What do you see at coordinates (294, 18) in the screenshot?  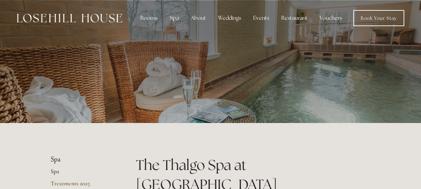 I see `div: Restaurant` at bounding box center [294, 18].